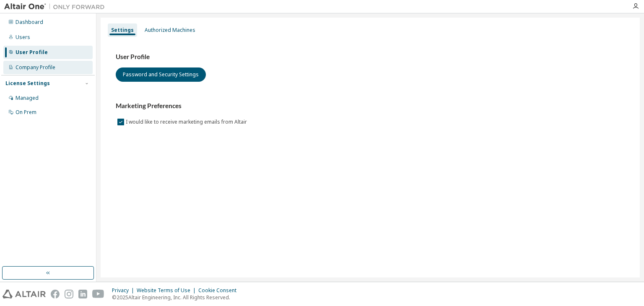 This screenshot has width=644, height=306. What do you see at coordinates (22, 38) in the screenshot?
I see `div: Users` at bounding box center [22, 38].